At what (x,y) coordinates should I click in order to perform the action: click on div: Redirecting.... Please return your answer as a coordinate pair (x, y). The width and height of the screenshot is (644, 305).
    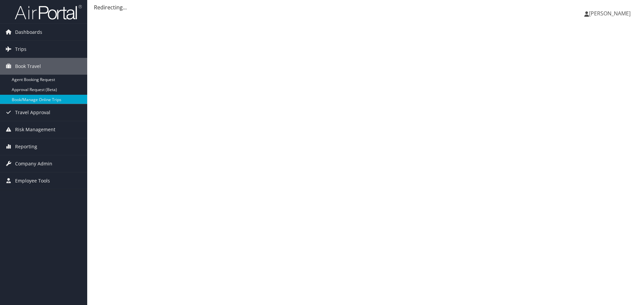
    Looking at the image, I should click on (366, 7).